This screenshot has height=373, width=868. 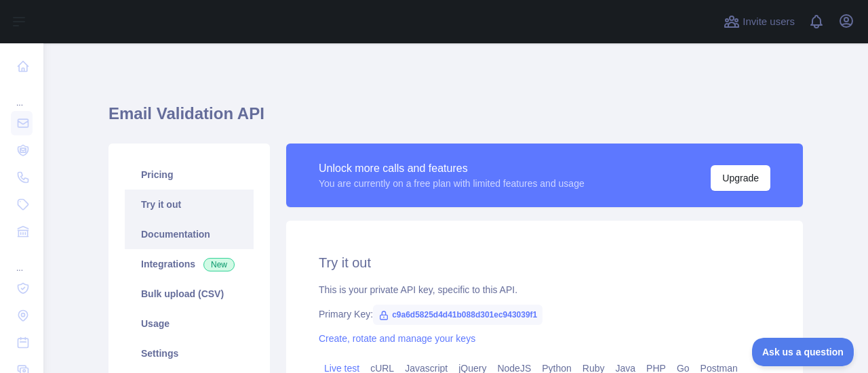 What do you see at coordinates (189, 294) in the screenshot?
I see `a: Bulk upload (CSV)` at bounding box center [189, 294].